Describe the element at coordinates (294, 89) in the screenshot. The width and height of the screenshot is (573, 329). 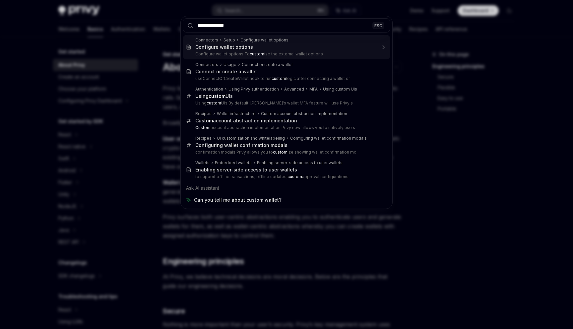
I see `div: Advanced` at that location.